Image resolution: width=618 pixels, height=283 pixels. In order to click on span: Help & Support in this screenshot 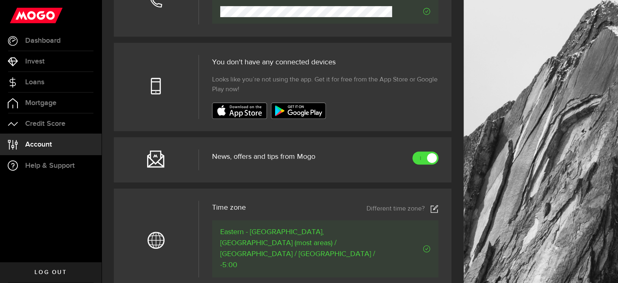, I will do `click(50, 165)`.